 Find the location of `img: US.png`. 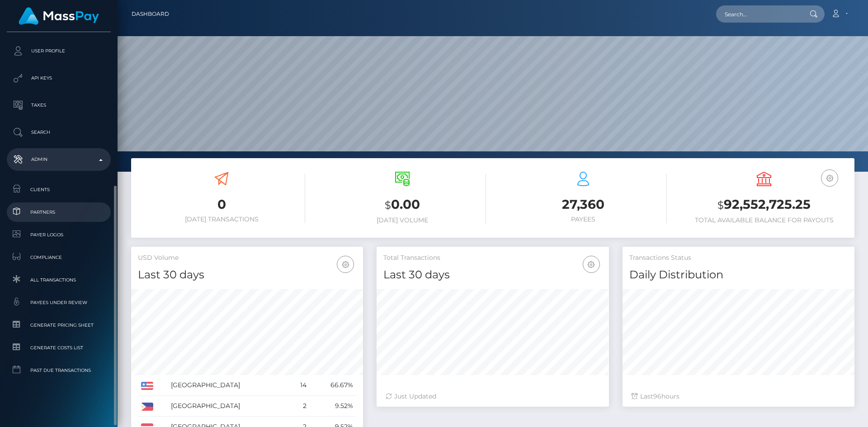

img: US.png is located at coordinates (147, 385).